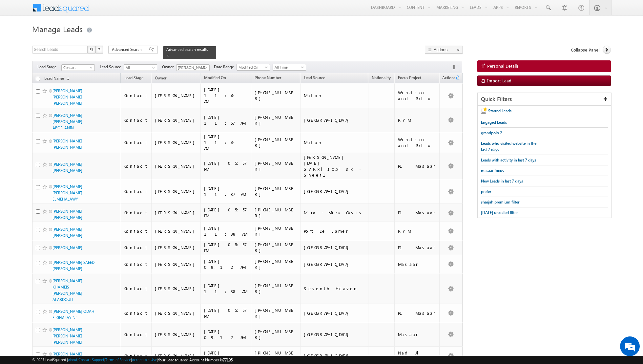  Describe the element at coordinates (49, 67) in the screenshot. I see `span: Lead Stage` at that location.